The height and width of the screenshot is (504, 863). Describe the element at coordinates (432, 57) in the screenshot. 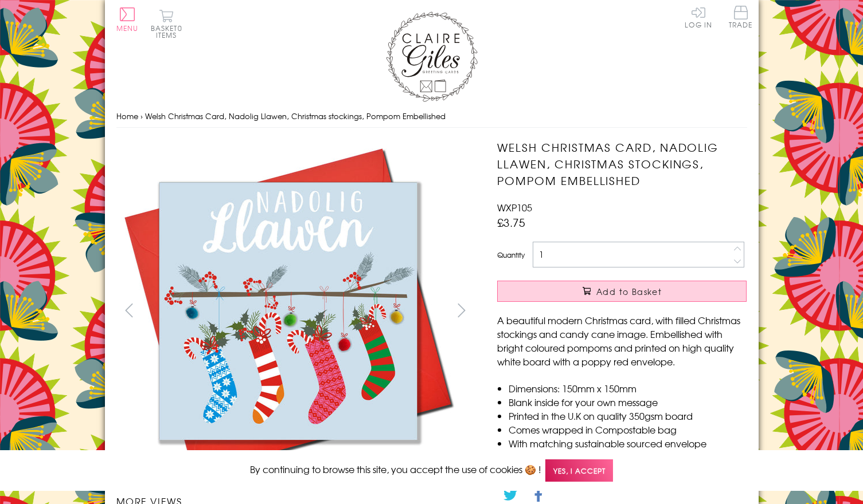

I see `img: Claire Giles Greetings Cards` at that location.